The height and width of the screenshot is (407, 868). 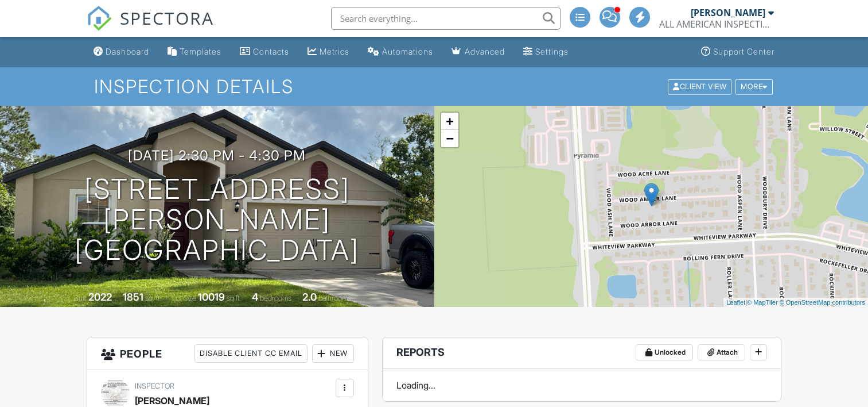 What do you see at coordinates (167, 18) in the screenshot?
I see `span: SPECTORA` at bounding box center [167, 18].